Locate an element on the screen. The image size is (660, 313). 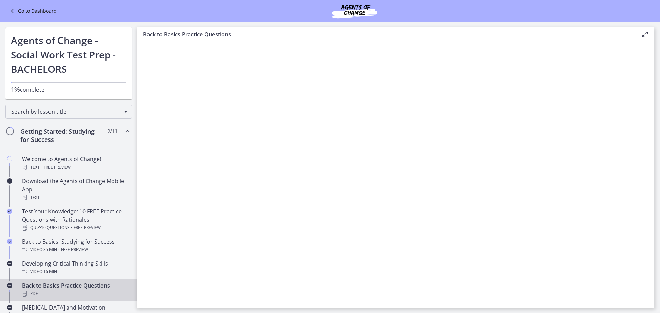
span: 1% is located at coordinates (15, 89).